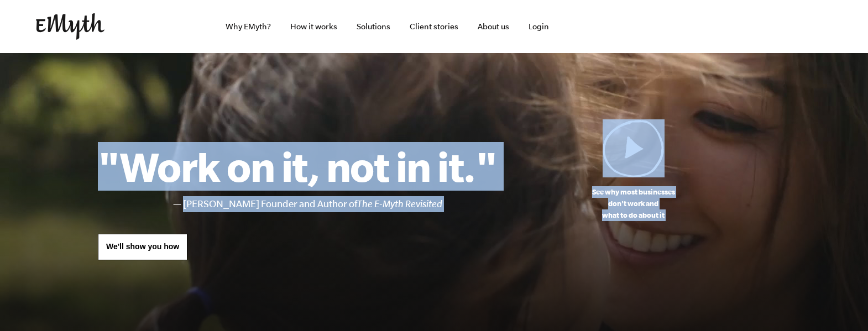 The image size is (868, 331). I want to click on div: Chat Widget, so click(840, 304).